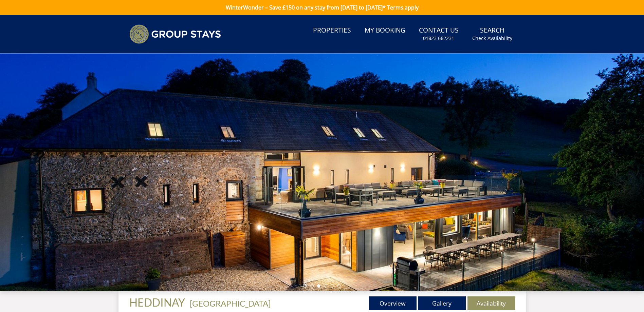 The height and width of the screenshot is (312, 644). I want to click on a: Availability, so click(491, 303).